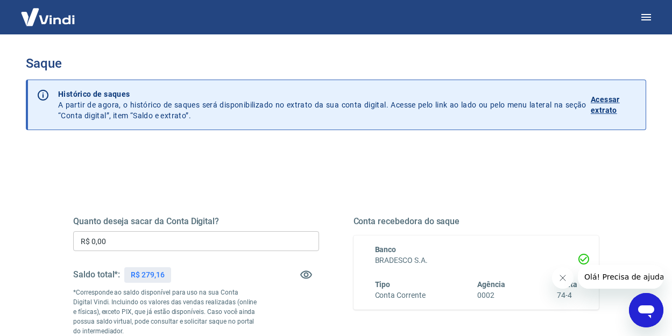 Image resolution: width=672 pixels, height=336 pixels. What do you see at coordinates (491, 296) in the screenshot?
I see `h6: 0002` at bounding box center [491, 296].